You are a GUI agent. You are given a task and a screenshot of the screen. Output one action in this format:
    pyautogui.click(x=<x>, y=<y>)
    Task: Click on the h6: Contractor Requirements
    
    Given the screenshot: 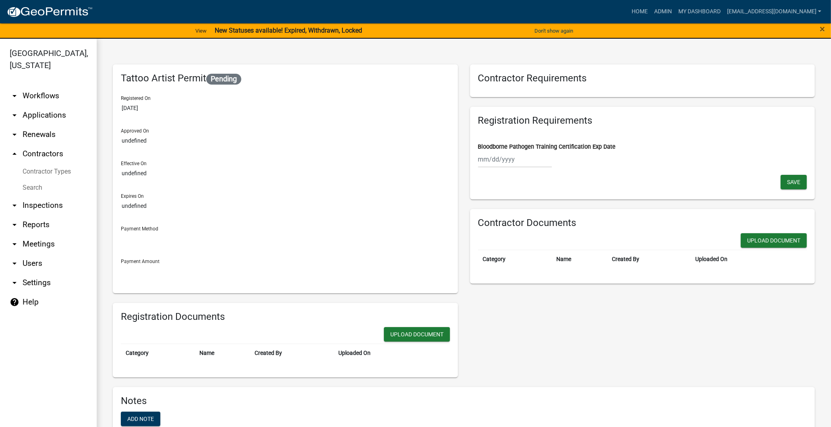 What is the action you would take?
    pyautogui.click(x=643, y=78)
    